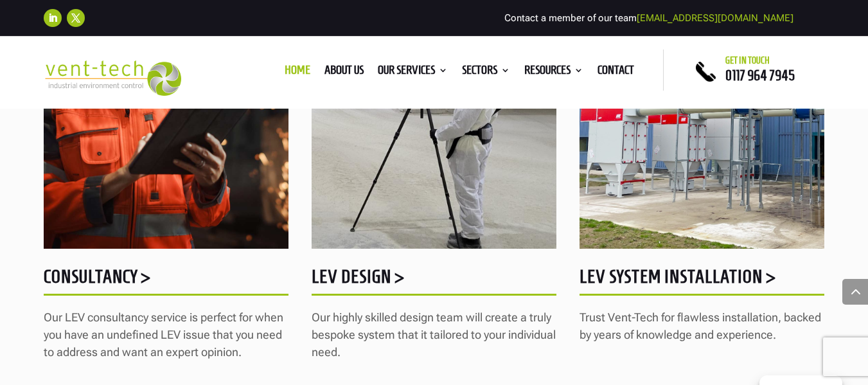 Image resolution: width=868 pixels, height=385 pixels. I want to click on h5: LEV Design >, so click(433, 279).